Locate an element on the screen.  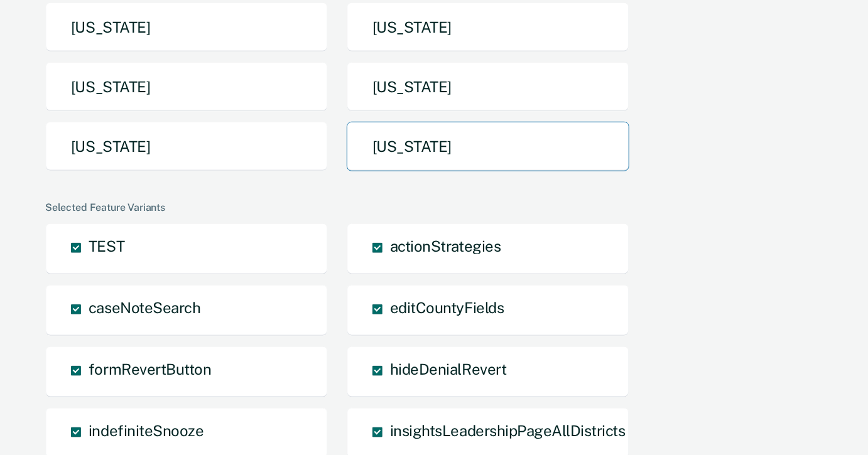
span: actionStrategies is located at coordinates (446, 246).